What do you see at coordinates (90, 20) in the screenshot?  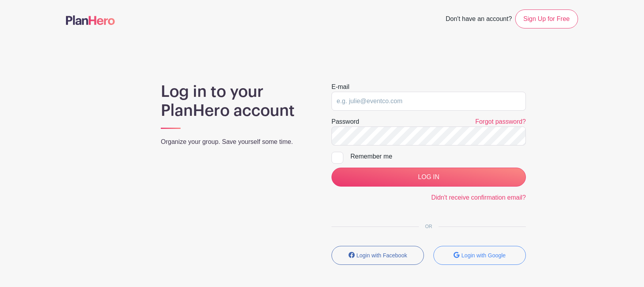 I see `img: logo-507f7623f17ff9eddc593b1ce0a138ce2505c220e1c5a4e2b4648c50719b7d32.svg` at bounding box center [90, 20].